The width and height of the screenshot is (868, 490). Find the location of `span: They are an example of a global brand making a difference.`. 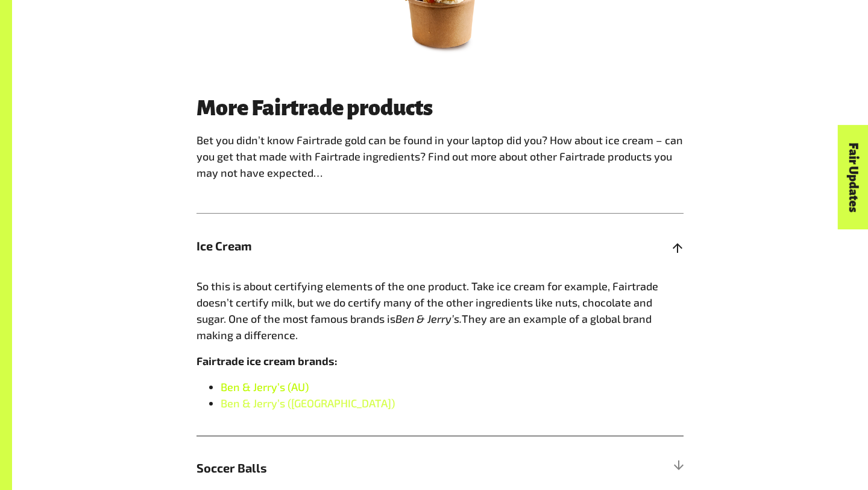

span: They are an example of a global brand making a difference. is located at coordinates (424, 326).